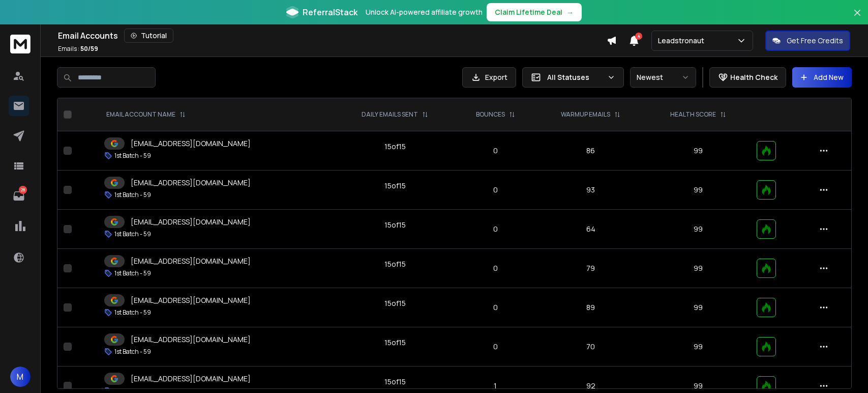 The image size is (868, 393). I want to click on div: Email Accounts, so click(332, 35).